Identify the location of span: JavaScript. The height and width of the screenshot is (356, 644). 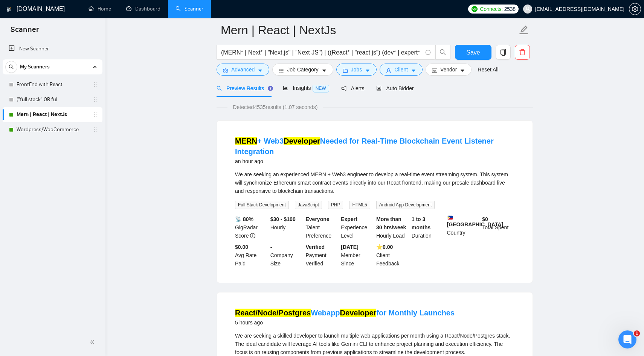
(309, 205).